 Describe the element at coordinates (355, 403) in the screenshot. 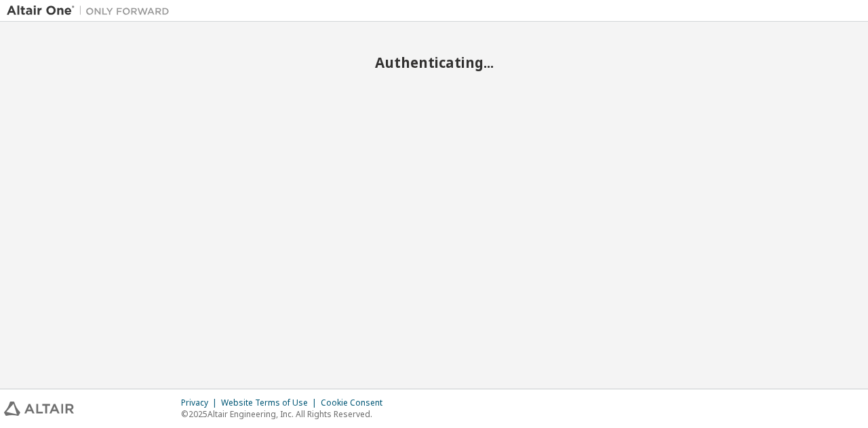

I see `div: Cookie Consent` at that location.